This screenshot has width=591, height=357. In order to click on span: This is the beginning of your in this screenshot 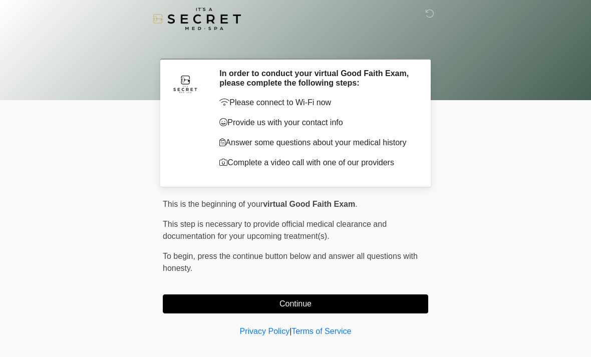, I will do `click(213, 204)`.